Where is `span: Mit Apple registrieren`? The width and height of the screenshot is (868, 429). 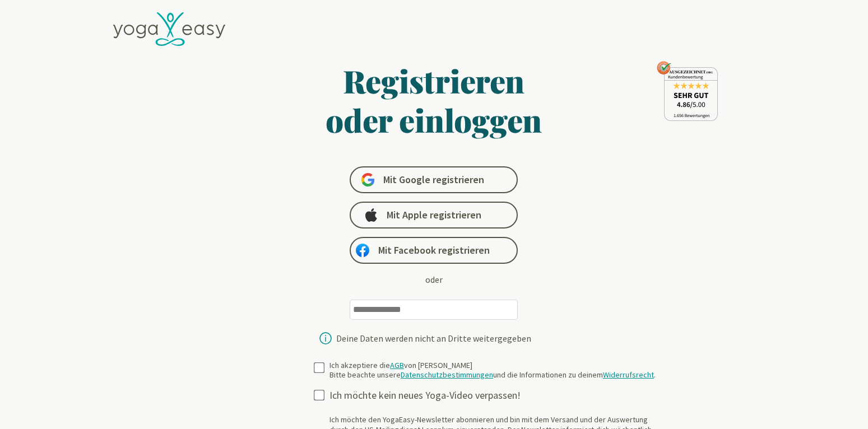 span: Mit Apple registrieren is located at coordinates (434, 215).